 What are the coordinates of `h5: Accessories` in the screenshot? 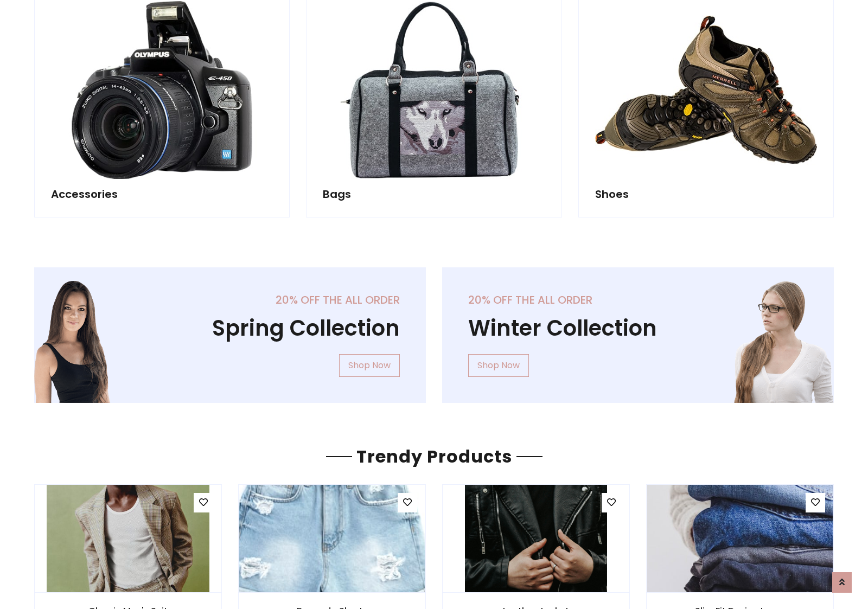 It's located at (162, 194).